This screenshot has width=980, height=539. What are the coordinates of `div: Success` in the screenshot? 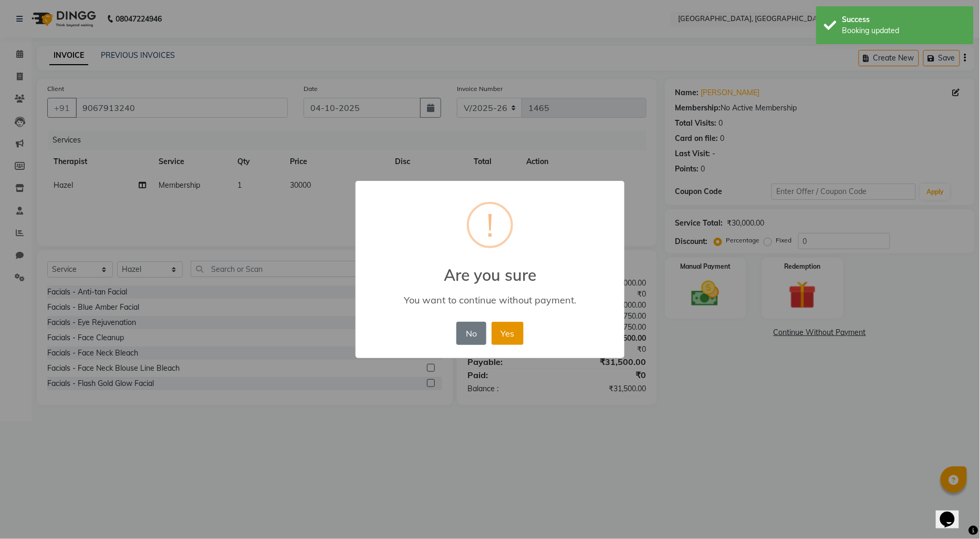 It's located at (904, 19).